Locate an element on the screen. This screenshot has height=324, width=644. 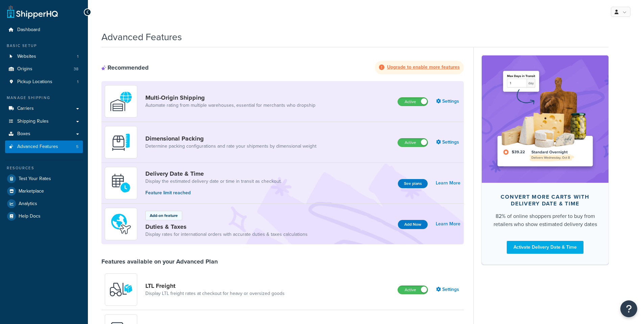
a: Origins38 is located at coordinates (44, 69).